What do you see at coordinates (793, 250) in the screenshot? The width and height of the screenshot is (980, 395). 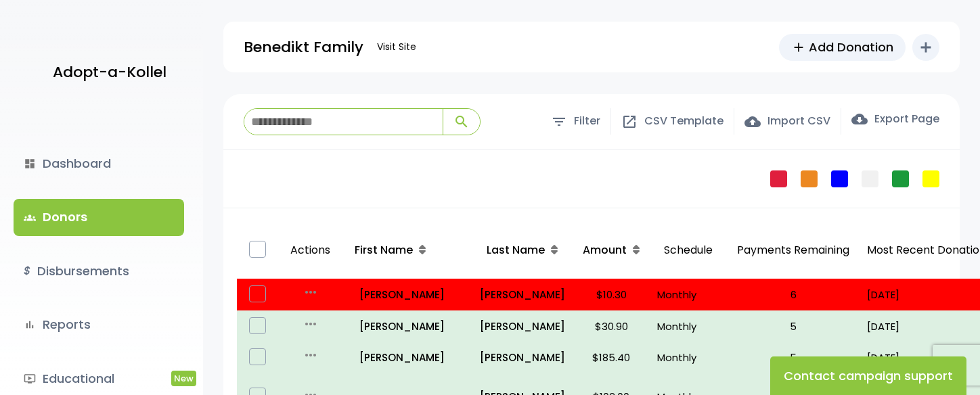 I see `p: Payments Remaining` at bounding box center [793, 250].